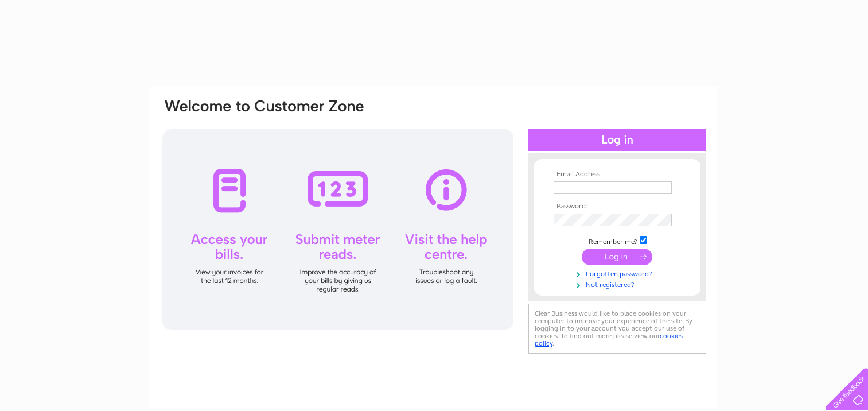 This screenshot has width=868, height=411. What do you see at coordinates (617, 241) in the screenshot?
I see `td: Remember me?` at bounding box center [617, 241].